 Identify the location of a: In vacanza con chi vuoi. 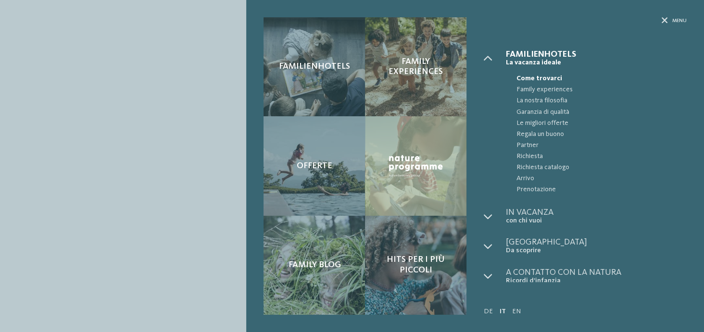
(596, 217).